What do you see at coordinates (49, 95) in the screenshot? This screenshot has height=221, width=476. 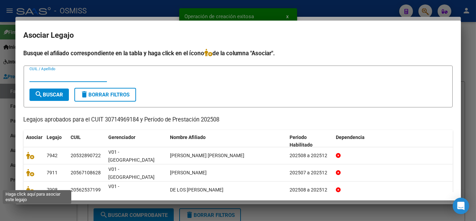 I see `button: Buscar` at bounding box center [49, 95].